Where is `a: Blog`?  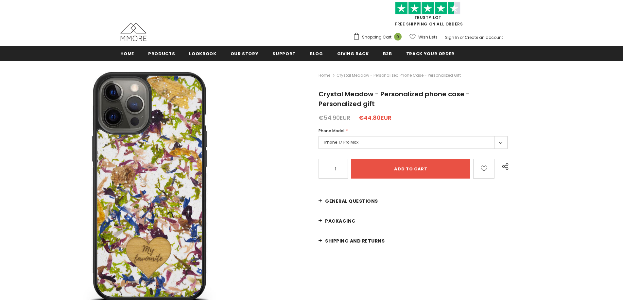 a: Blog is located at coordinates (316, 53).